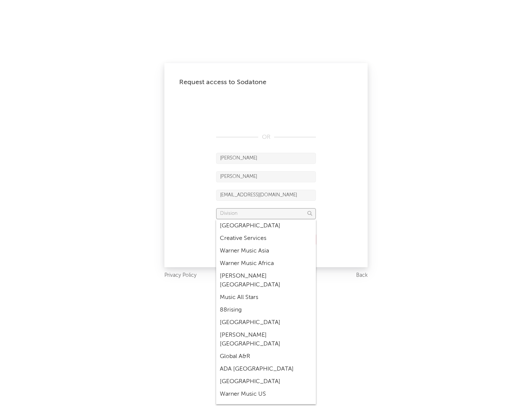 Image resolution: width=532 pixels, height=406 pixels. I want to click on div: 88rising, so click(266, 310).